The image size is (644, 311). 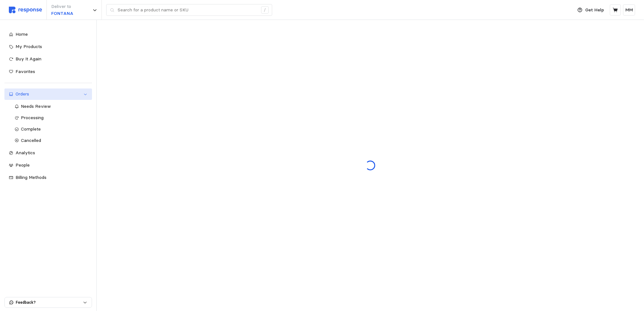 I want to click on p: Feedback?, so click(x=49, y=303).